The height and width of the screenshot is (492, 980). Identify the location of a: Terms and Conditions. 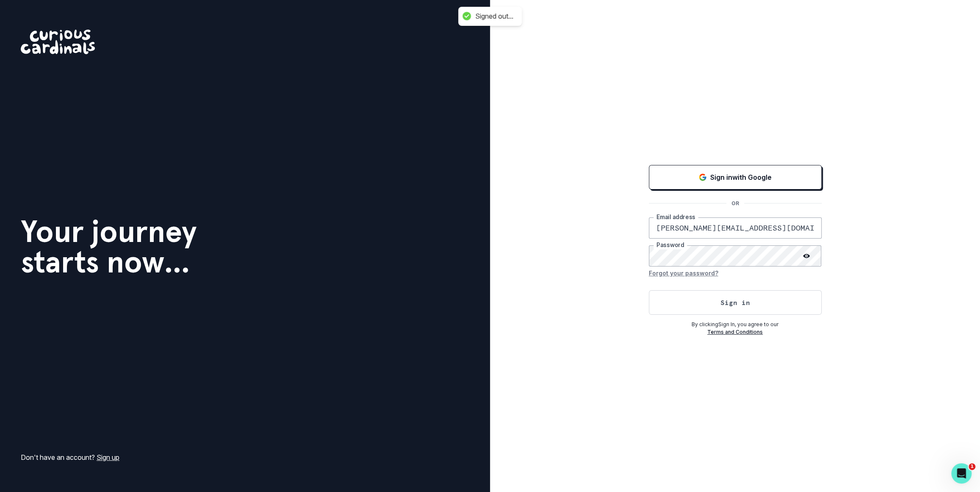
(735, 332).